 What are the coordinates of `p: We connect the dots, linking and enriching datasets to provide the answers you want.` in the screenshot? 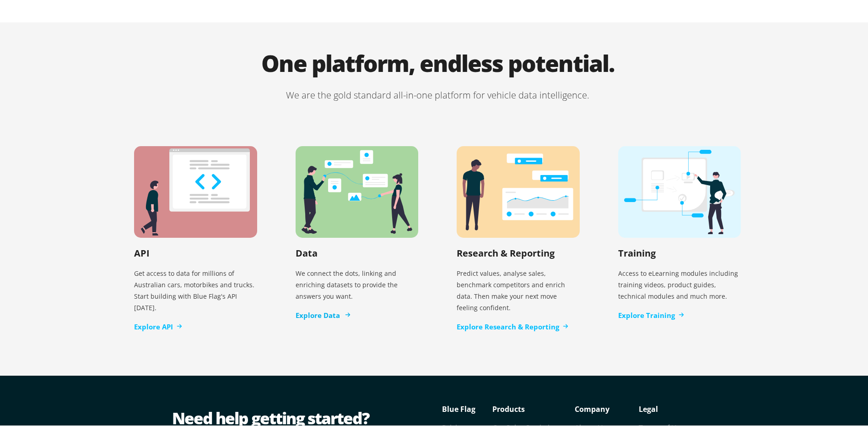 It's located at (357, 283).